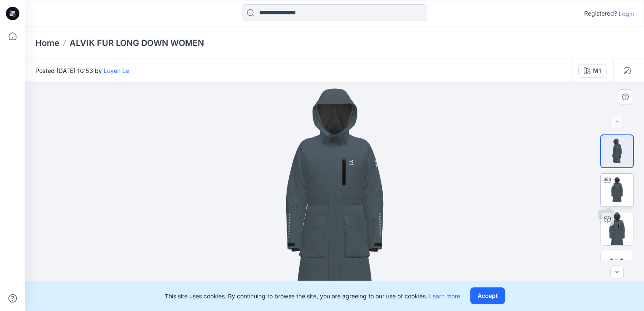 This screenshot has height=311, width=644. I want to click on p: ALVIK FUR LONG DOWN WOMEN, so click(137, 43).